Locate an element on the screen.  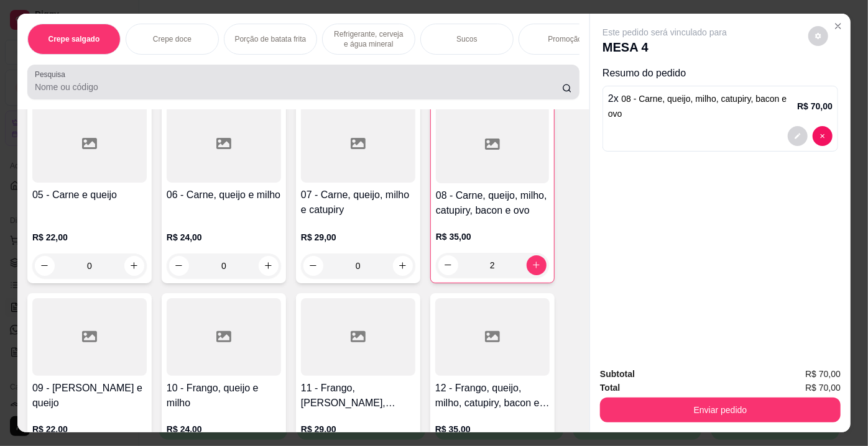
p: Este pedido será vinculado para is located at coordinates (665, 32).